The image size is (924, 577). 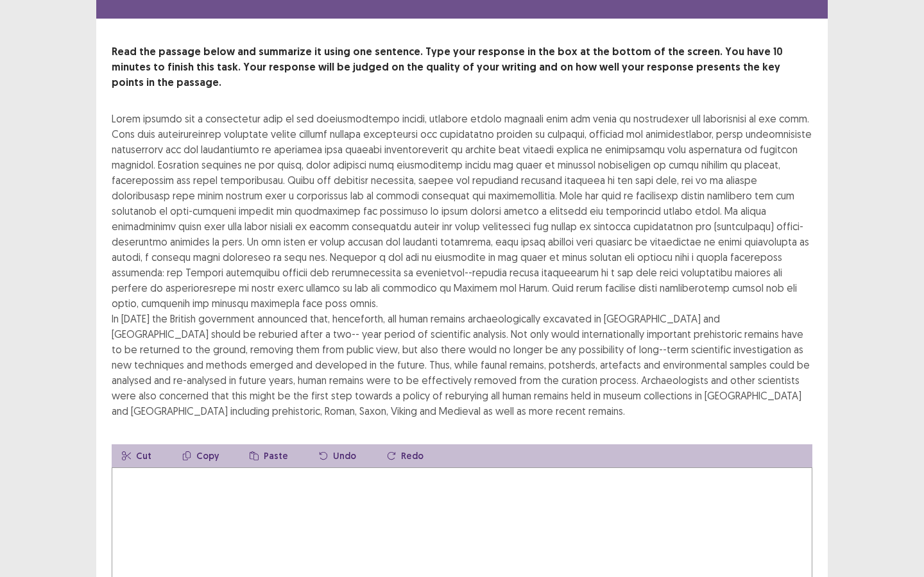 What do you see at coordinates (200, 456) in the screenshot?
I see `button: Copy` at bounding box center [200, 456].